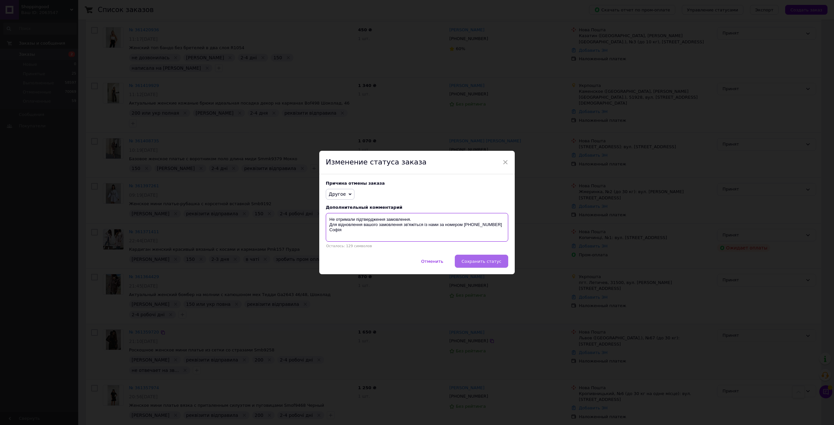  What do you see at coordinates (417, 246) in the screenshot?
I see `p: Осталось: 129 символов` at bounding box center [417, 246].